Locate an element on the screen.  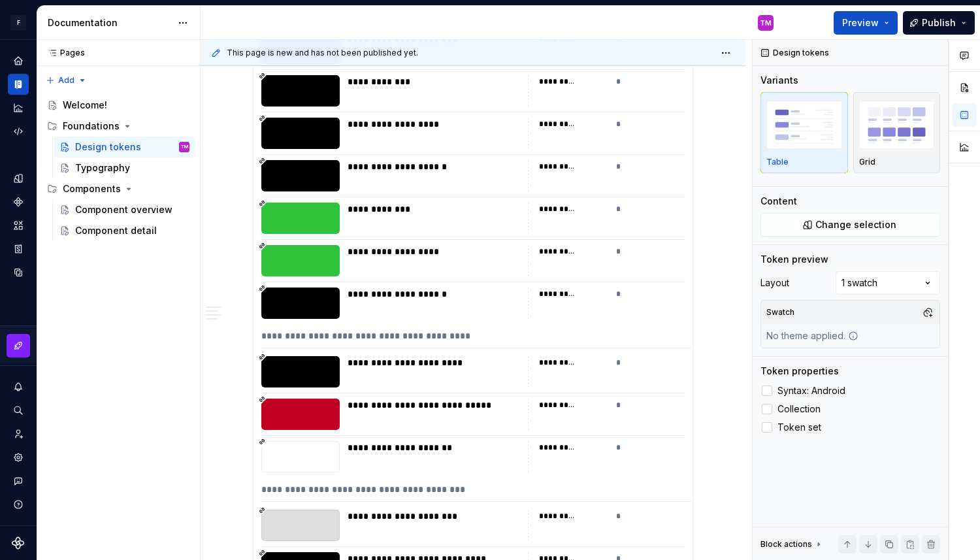
a: Documentation is located at coordinates (19, 84).